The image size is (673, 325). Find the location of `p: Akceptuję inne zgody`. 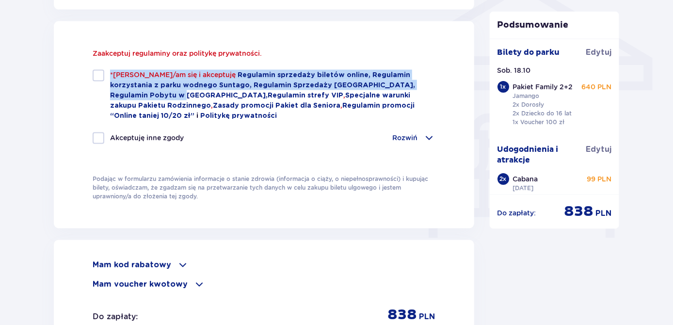

p: Akceptuję inne zgody is located at coordinates (147, 138).